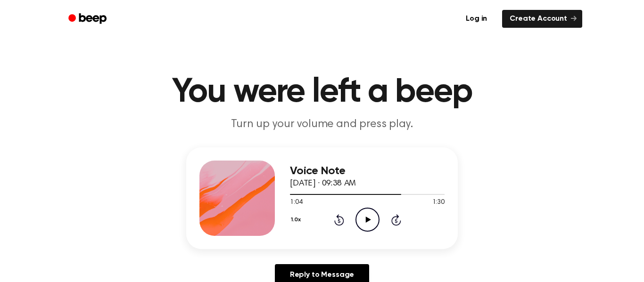  Describe the element at coordinates (297, 220) in the screenshot. I see `button: 1.0x` at that location.